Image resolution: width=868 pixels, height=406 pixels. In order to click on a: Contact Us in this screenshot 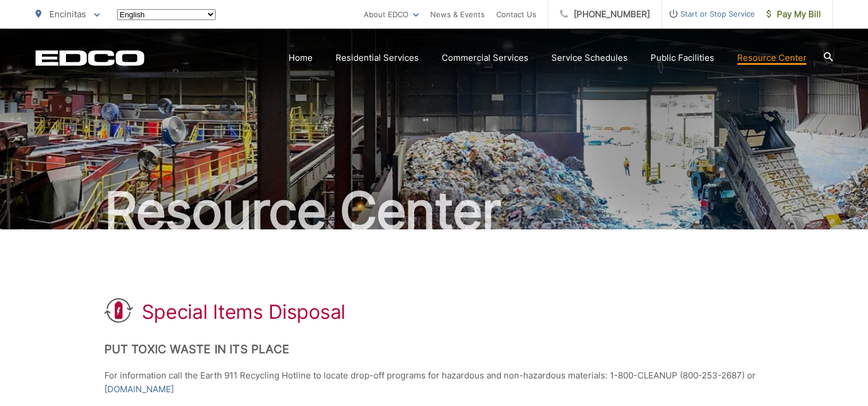, I will do `click(516, 14)`.